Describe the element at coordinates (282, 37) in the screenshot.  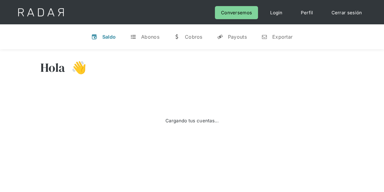
I see `div: Exportar` at that location.